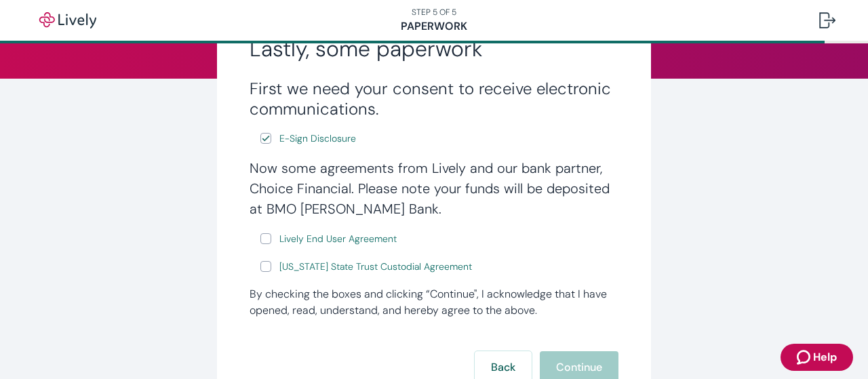 This screenshot has width=868, height=379. I want to click on span: Help, so click(825, 357).